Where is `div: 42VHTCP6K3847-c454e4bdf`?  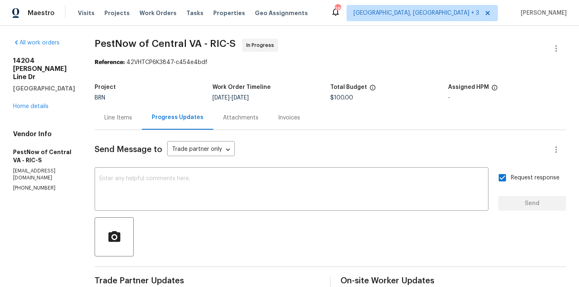
div: 42VHTCP6K3847-c454e4bdf is located at coordinates (330, 62).